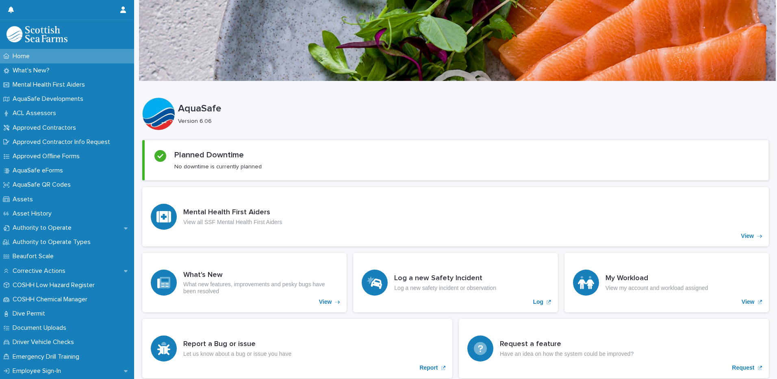  What do you see at coordinates (46, 128) in the screenshot?
I see `p: Approved Contractors` at bounding box center [46, 128].